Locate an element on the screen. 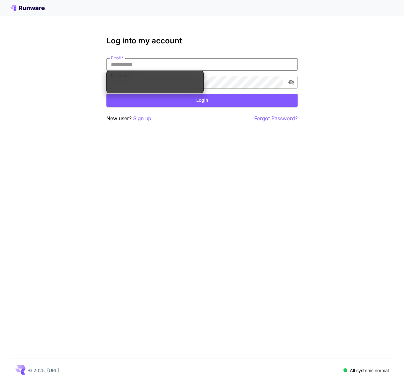 This screenshot has height=382, width=404. p: New user? is located at coordinates (129, 118).